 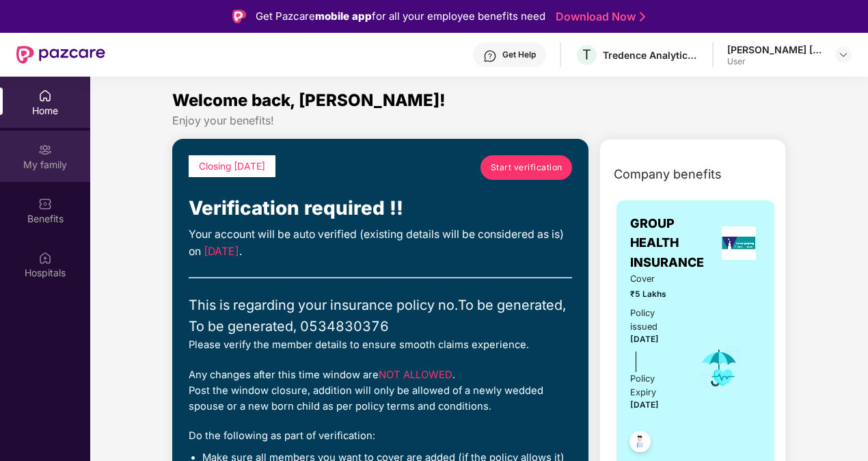 What do you see at coordinates (719, 368) in the screenshot?
I see `img: icon` at bounding box center [719, 368].